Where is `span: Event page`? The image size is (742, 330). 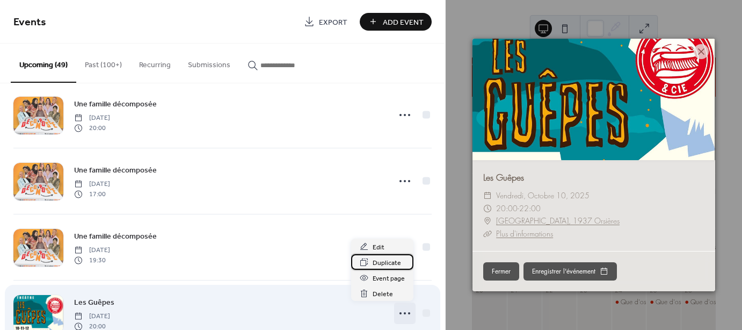
span: Event page is located at coordinates (389, 278).